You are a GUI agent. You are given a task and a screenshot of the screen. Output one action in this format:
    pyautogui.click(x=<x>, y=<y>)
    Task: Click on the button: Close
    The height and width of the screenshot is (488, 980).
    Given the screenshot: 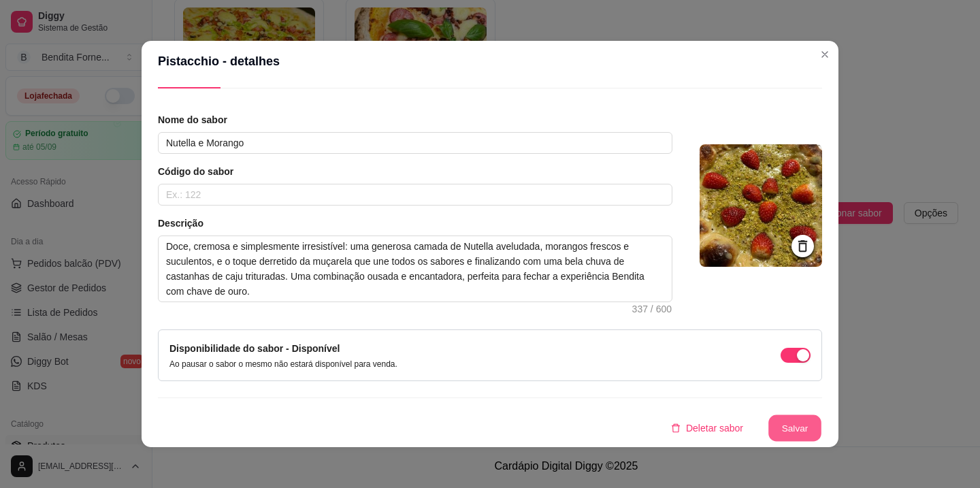 What is the action you would take?
    pyautogui.click(x=825, y=55)
    